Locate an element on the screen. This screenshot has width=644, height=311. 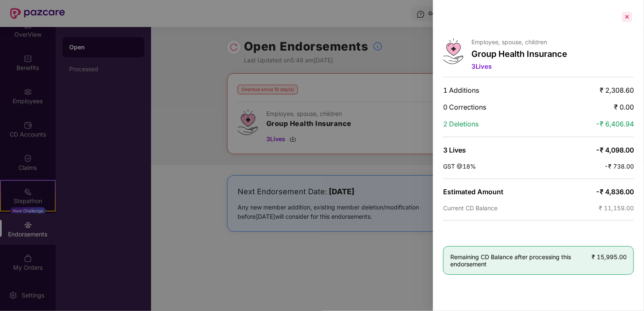
p: Employee, spouse, children is located at coordinates (519, 42).